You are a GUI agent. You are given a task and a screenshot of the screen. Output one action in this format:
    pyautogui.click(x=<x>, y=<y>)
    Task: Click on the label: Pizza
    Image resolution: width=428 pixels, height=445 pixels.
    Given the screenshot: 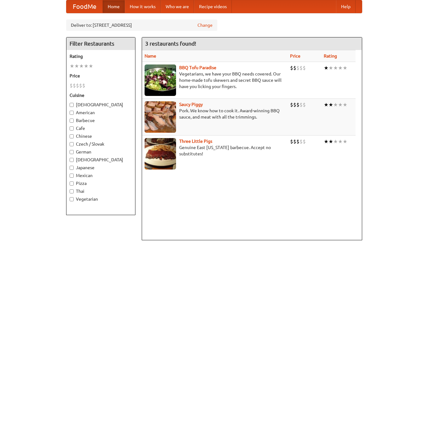 What is the action you would take?
    pyautogui.click(x=101, y=183)
    